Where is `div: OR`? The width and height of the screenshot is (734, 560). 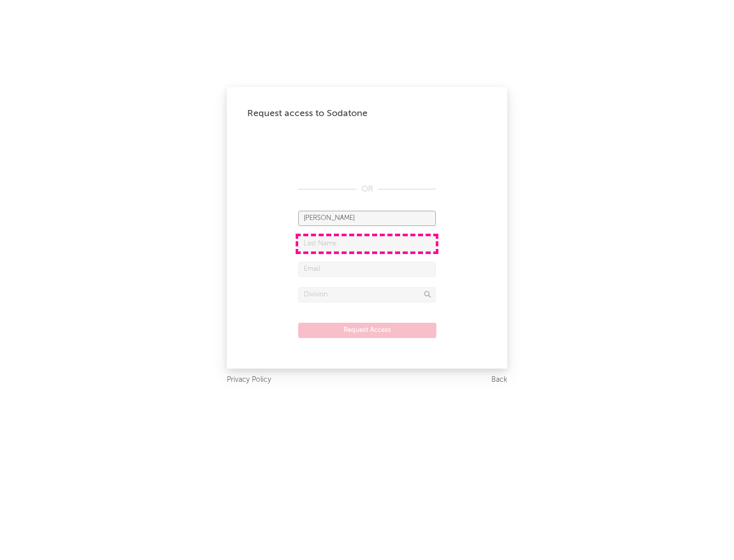 div: OR is located at coordinates (367, 190).